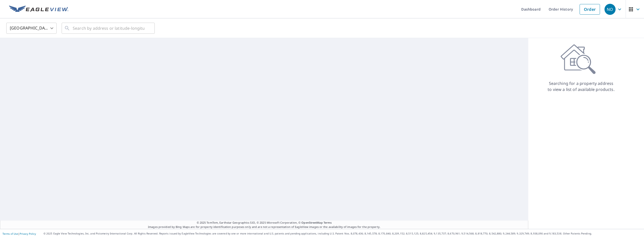 The height and width of the screenshot is (238, 644). What do you see at coordinates (610, 10) in the screenshot?
I see `div: NO` at bounding box center [610, 10].